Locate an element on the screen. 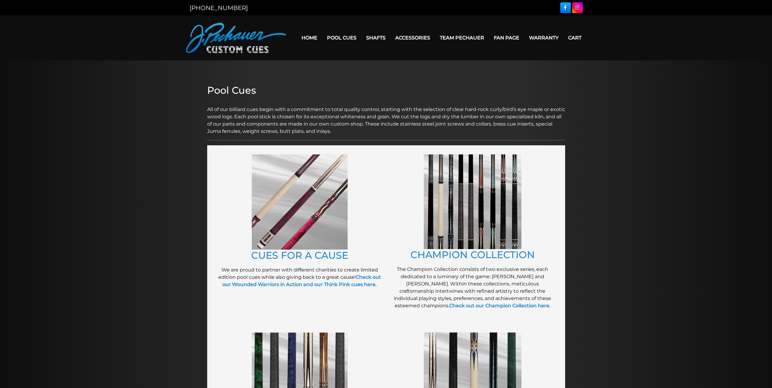 Image resolution: width=772 pixels, height=388 pixels. h2: Pool Cues is located at coordinates (386, 90).